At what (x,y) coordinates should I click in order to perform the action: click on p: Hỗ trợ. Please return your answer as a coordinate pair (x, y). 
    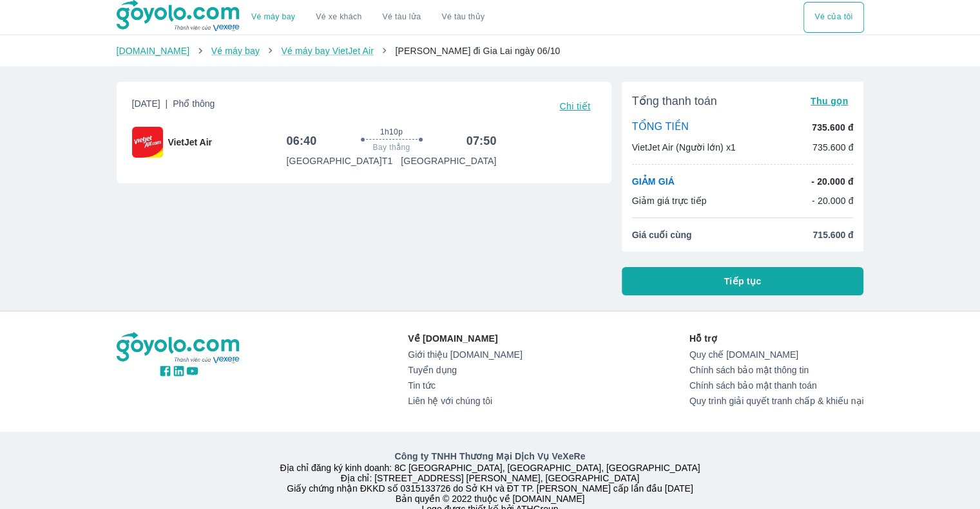
    Looking at the image, I should click on (776, 339).